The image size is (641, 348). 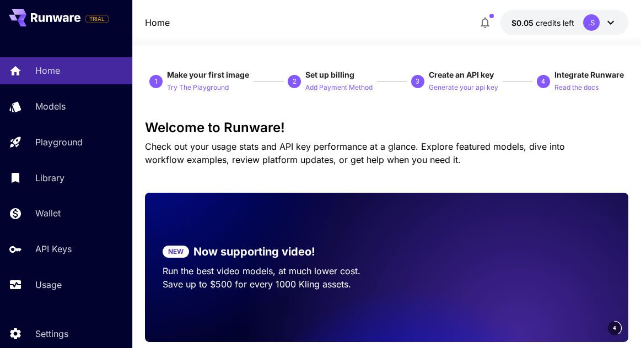 What do you see at coordinates (591, 23) in the screenshot?
I see `div: .S` at bounding box center [591, 23].